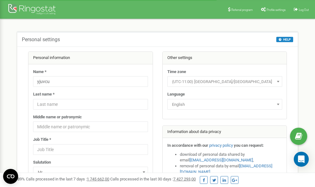  What do you see at coordinates (44, 94) in the screenshot?
I see `label: Last name *` at bounding box center [44, 94].